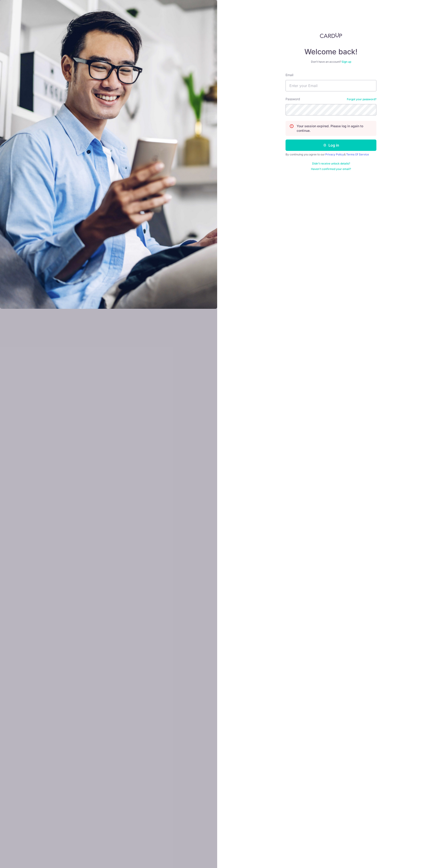 The width and height of the screenshot is (445, 868). Describe the element at coordinates (331, 163) in the screenshot. I see `a: Didn't receive unlock details?` at that location.